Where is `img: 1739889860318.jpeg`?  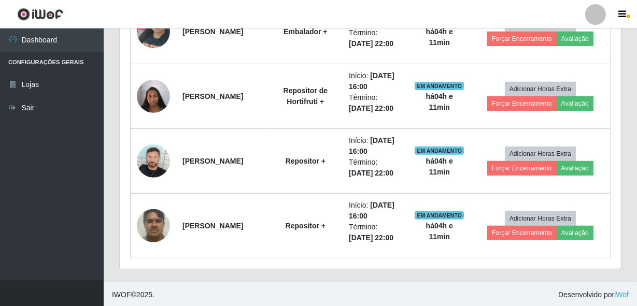
img: 1739889860318.jpeg is located at coordinates (153, 32).